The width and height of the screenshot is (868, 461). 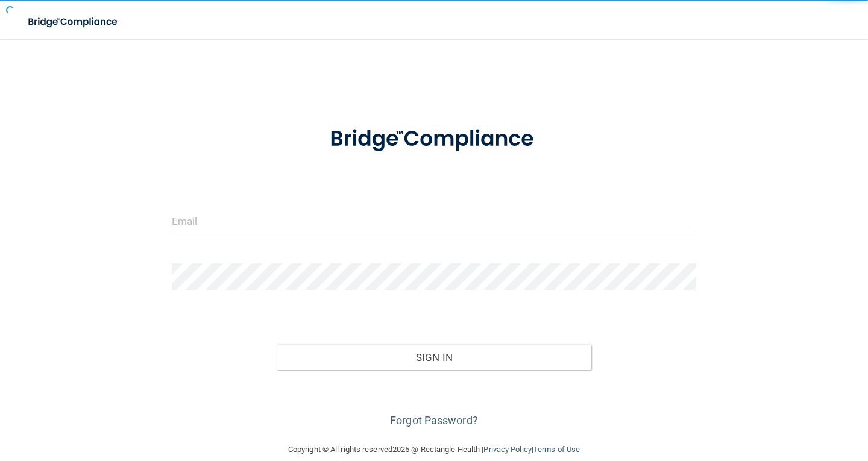 I want to click on a: Terms of Use, so click(x=556, y=449).